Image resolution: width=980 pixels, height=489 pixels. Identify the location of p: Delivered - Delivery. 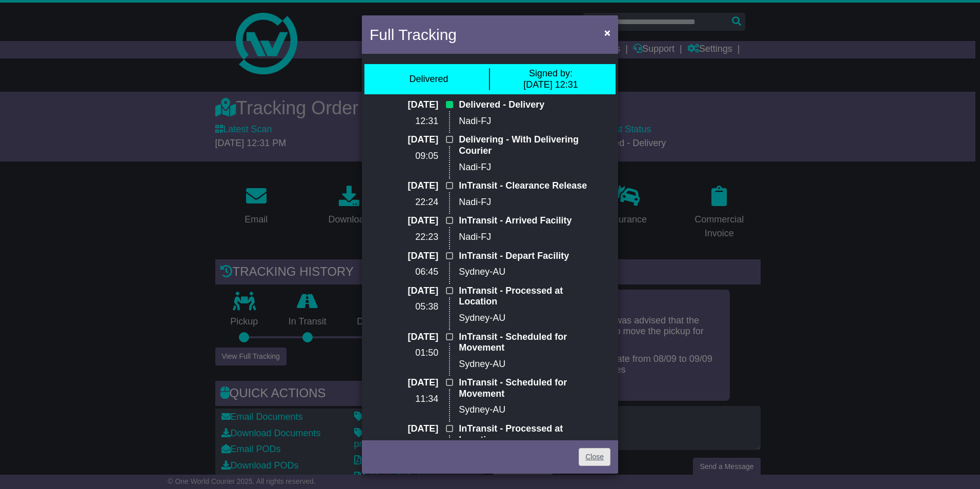
(526, 105).